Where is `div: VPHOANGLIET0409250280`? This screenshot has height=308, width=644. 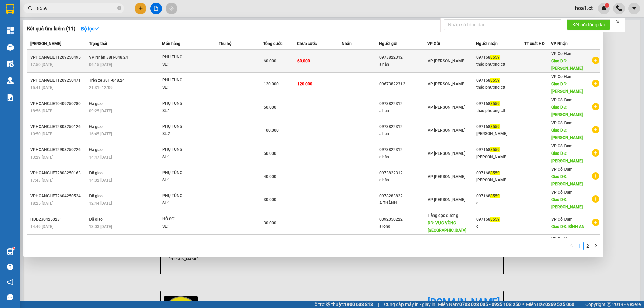
div: VPHOANGLIET0409250280 is located at coordinates (58, 103).